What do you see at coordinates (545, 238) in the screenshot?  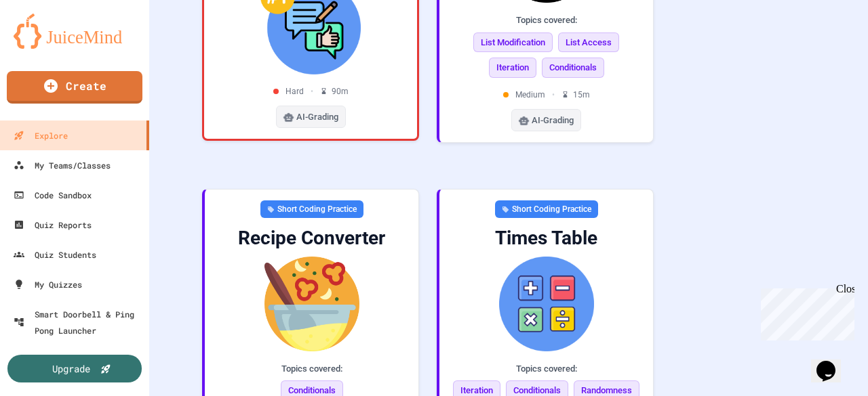 I see `div: Times Table` at bounding box center [545, 238].